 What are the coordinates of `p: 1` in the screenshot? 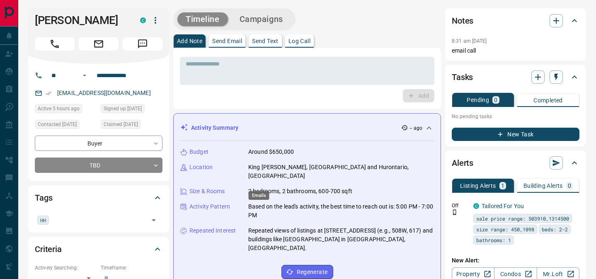 It's located at (503, 186).